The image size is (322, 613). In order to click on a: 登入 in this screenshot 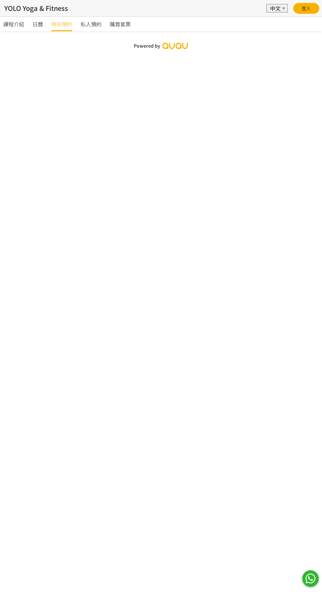, I will do `click(306, 8)`.